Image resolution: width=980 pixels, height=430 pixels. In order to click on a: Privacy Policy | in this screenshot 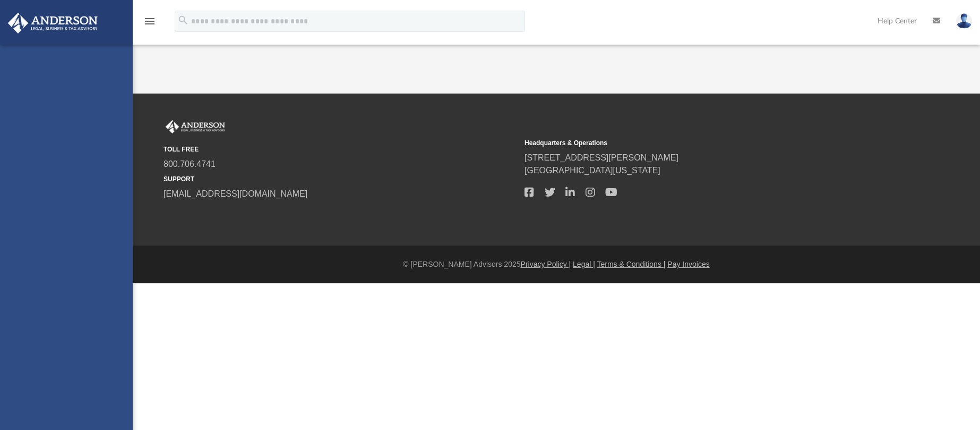, I will do `click(545, 264)`.